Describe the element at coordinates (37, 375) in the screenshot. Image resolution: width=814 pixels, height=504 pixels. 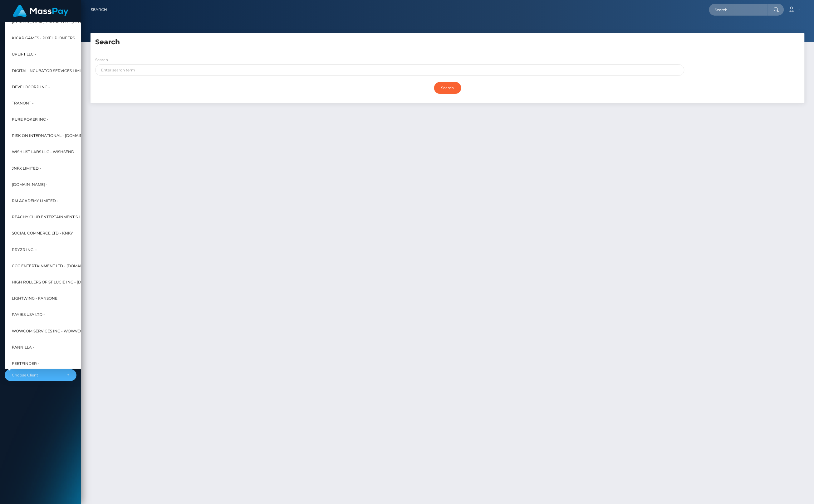
I see `div: Choose Client` at that location.